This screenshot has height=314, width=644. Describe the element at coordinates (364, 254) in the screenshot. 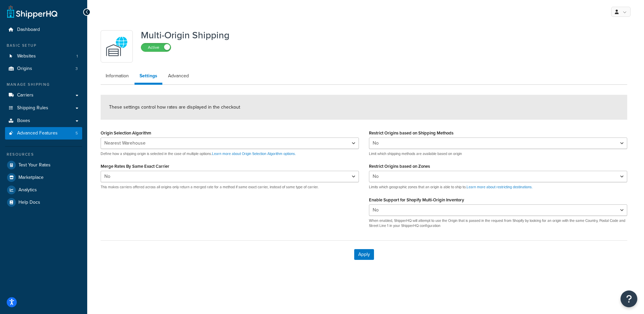

I see `button: Apply` at that location.